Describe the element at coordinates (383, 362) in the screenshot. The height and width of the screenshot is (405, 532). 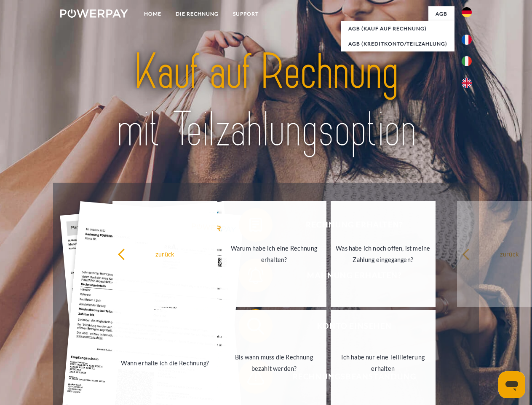
I see `div: Ich habe nur eine Teillieferung erhalten` at that location.